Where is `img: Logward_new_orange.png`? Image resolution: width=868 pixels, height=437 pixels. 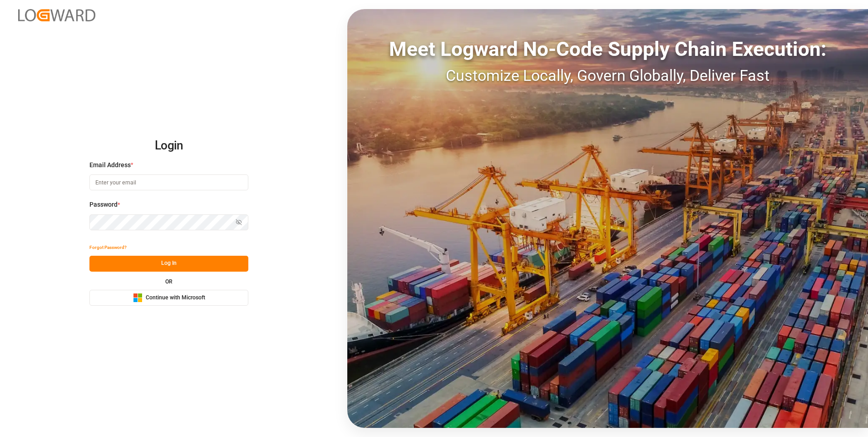 img: Logward_new_orange.png is located at coordinates (57, 15).